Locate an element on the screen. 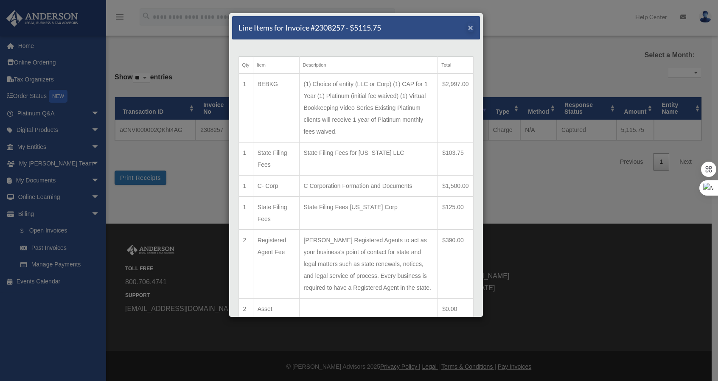  td: $103.75 is located at coordinates (456, 159).